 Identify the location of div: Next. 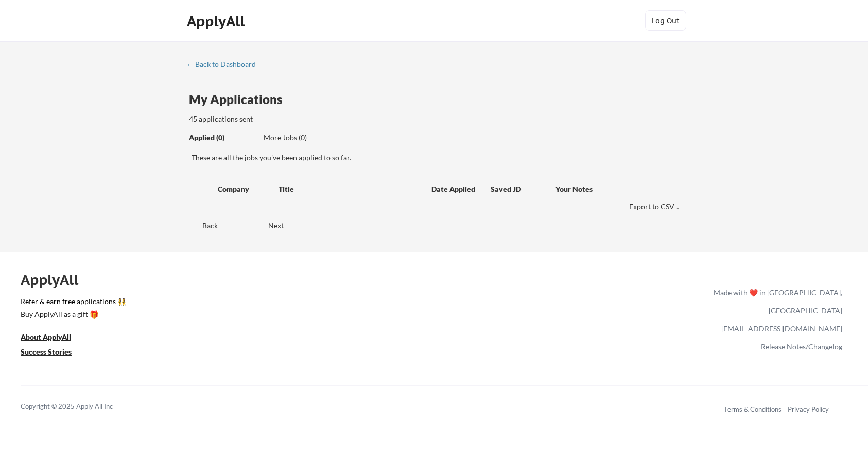
(281, 225).